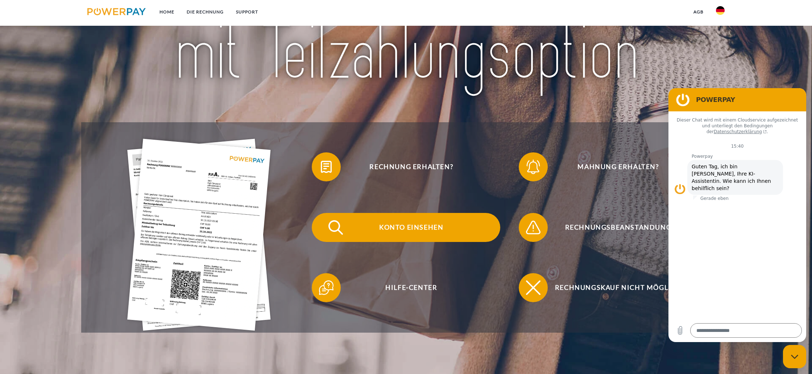 The image size is (812, 374). I want to click on a: DIE RECHNUNG, so click(205, 12).